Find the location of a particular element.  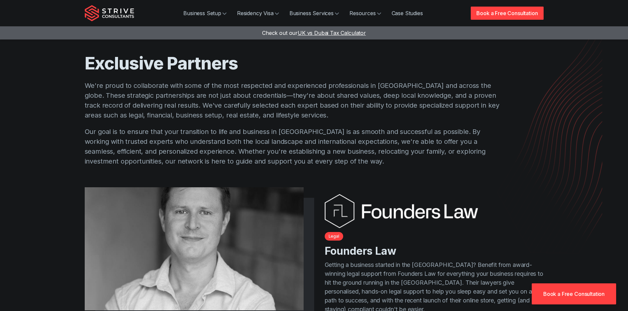

a: Case Studies is located at coordinates (407, 13).